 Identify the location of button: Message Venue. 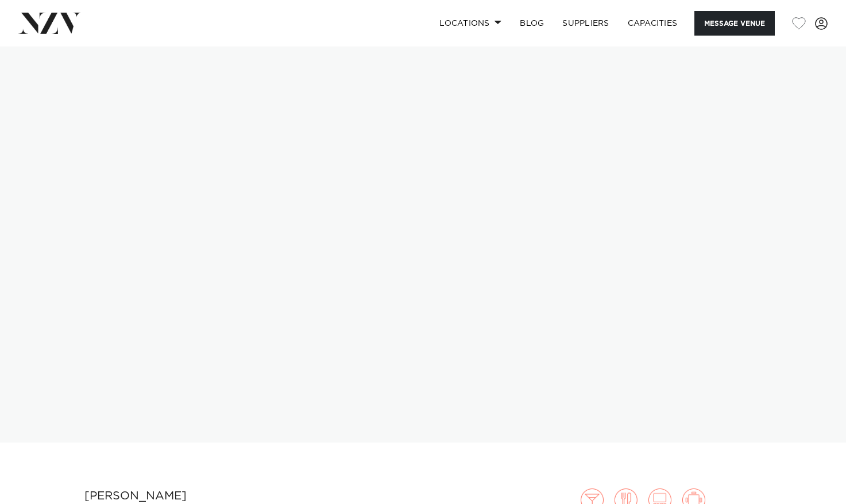
(735, 23).